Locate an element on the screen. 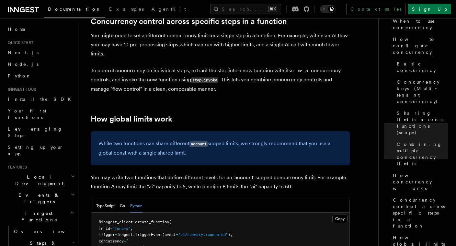 This screenshot has width=456, height=246. span: Python is located at coordinates (19, 76).